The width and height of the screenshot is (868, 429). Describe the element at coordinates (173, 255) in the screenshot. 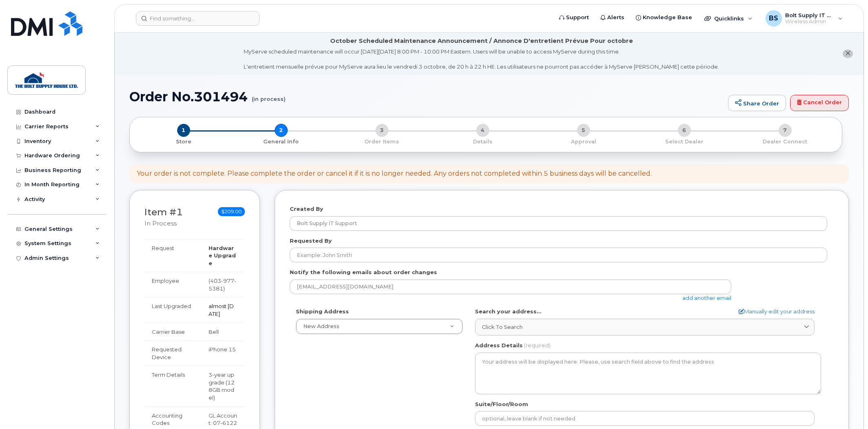

I see `td: Request` at that location.